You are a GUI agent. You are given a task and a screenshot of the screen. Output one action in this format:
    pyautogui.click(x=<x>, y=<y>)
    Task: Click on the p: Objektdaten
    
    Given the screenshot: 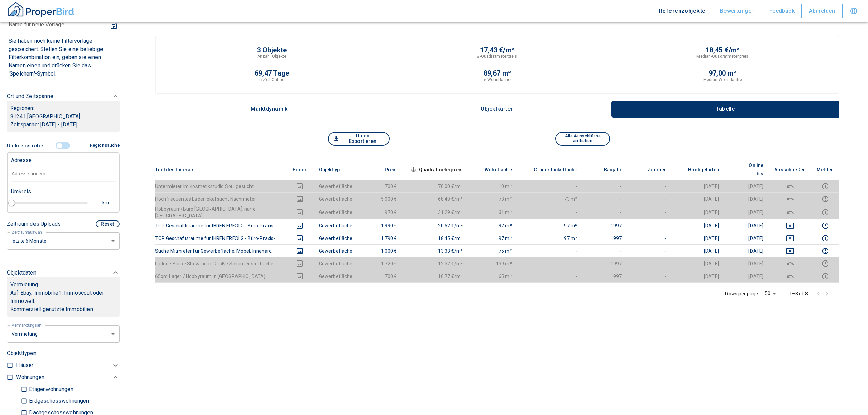 What is the action you would take?
    pyautogui.click(x=21, y=273)
    